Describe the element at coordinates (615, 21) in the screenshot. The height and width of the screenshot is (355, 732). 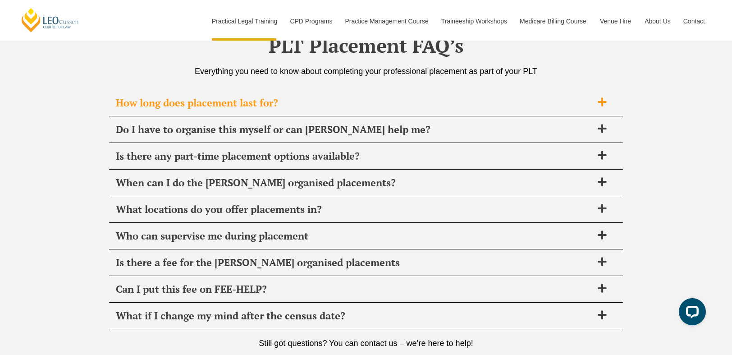
I see `a: Venue Hire` at that location.